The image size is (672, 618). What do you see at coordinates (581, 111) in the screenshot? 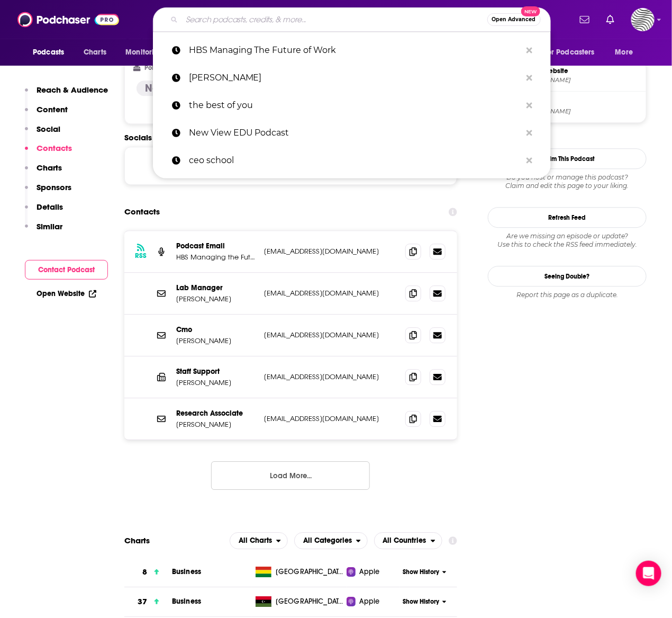
I see `span: feeds.megaphone.fm` at bounding box center [581, 111].